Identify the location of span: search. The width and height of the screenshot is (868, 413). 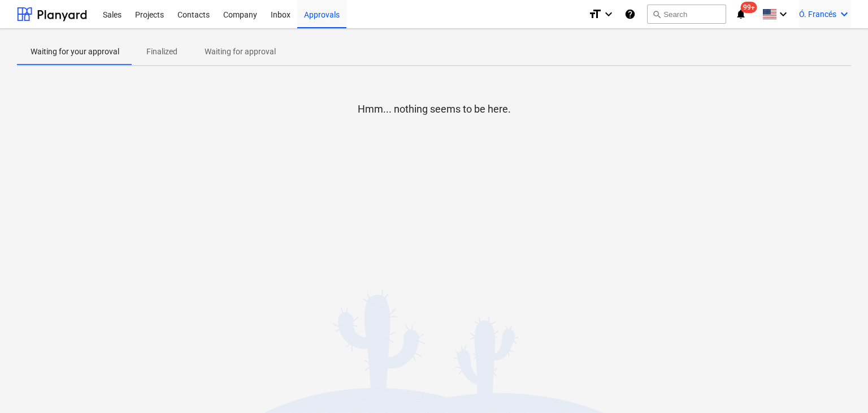
(657, 14).